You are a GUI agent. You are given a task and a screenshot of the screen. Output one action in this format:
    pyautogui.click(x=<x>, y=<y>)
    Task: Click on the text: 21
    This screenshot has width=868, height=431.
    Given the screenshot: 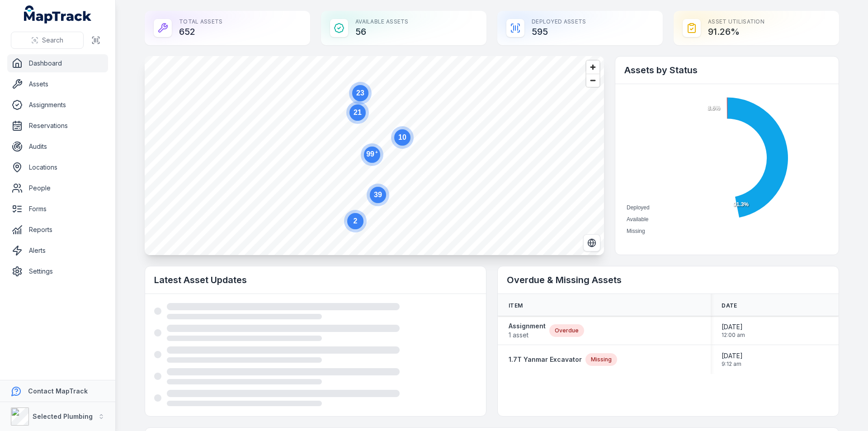 What is the action you would take?
    pyautogui.click(x=358, y=112)
    